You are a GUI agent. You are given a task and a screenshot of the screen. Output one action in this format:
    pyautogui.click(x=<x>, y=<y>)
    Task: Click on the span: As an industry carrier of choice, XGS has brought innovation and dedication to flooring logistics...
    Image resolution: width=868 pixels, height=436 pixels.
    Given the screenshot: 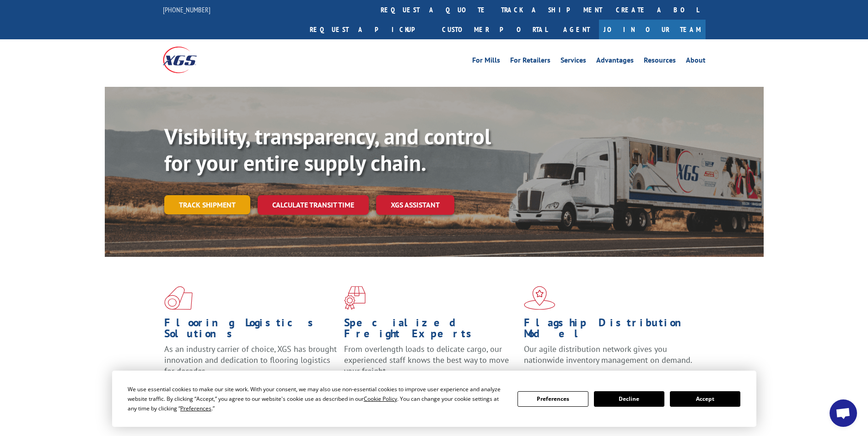 What is the action you would take?
    pyautogui.click(x=250, y=360)
    